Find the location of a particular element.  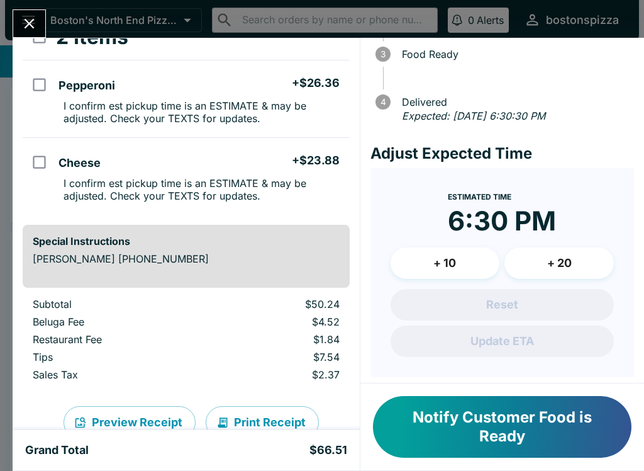

button: Preview Receipt is located at coordinates (130, 422).